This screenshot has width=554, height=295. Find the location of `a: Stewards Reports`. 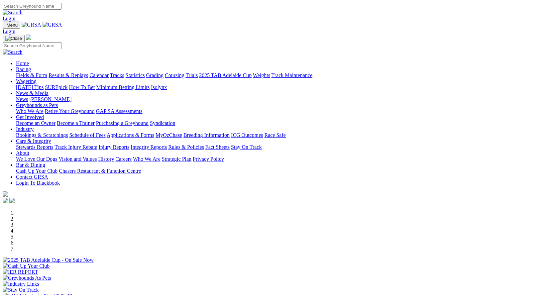

a: Stewards Reports is located at coordinates (35, 147).